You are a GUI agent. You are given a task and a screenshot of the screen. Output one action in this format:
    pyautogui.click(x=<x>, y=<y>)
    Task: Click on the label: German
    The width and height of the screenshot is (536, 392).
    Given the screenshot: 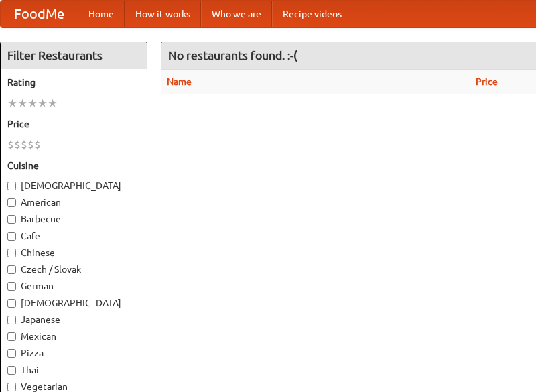 What is the action you would take?
    pyautogui.click(x=73, y=286)
    